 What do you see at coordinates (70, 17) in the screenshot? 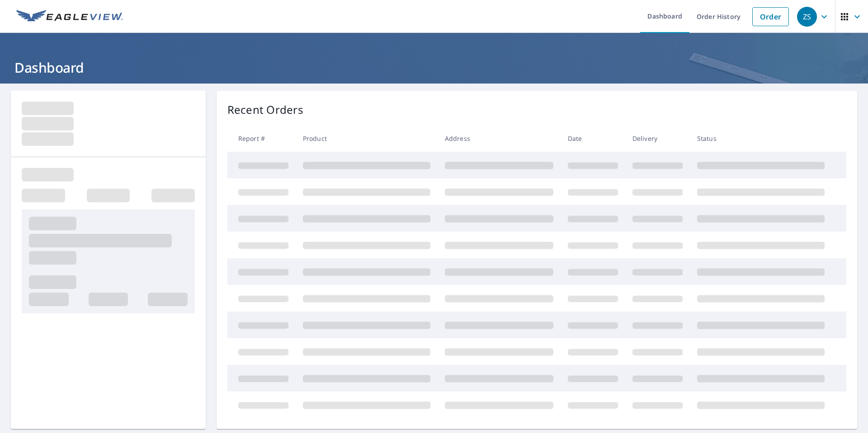
I see `img: EV Logo` at bounding box center [70, 17].